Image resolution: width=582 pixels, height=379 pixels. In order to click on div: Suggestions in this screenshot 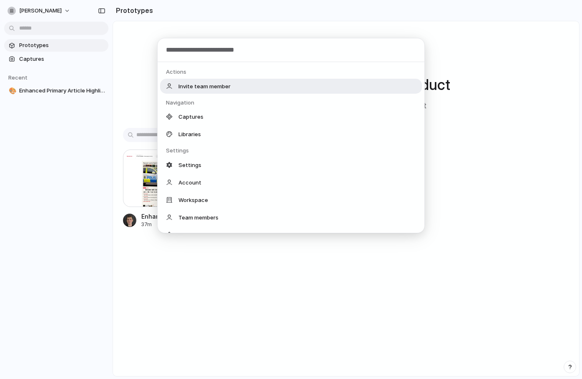, I will do `click(291, 148)`.